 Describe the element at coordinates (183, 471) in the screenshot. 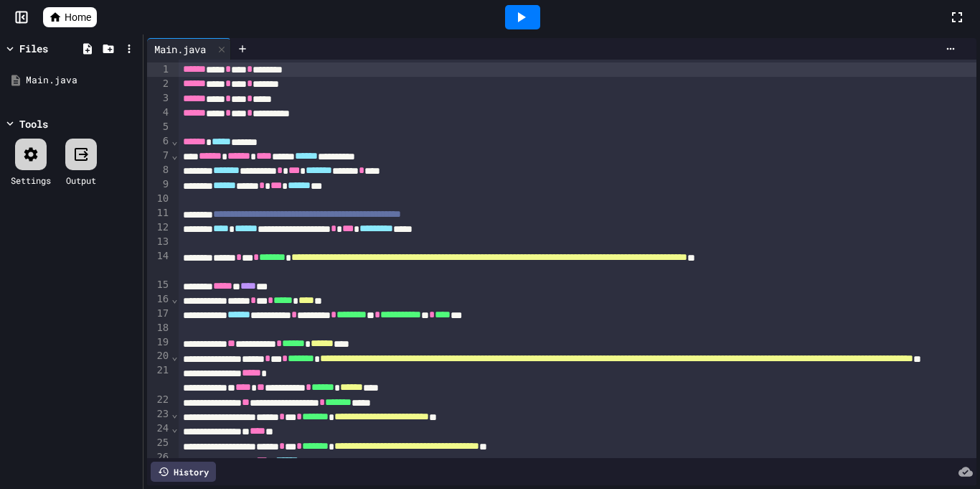

I see `div: History` at that location.